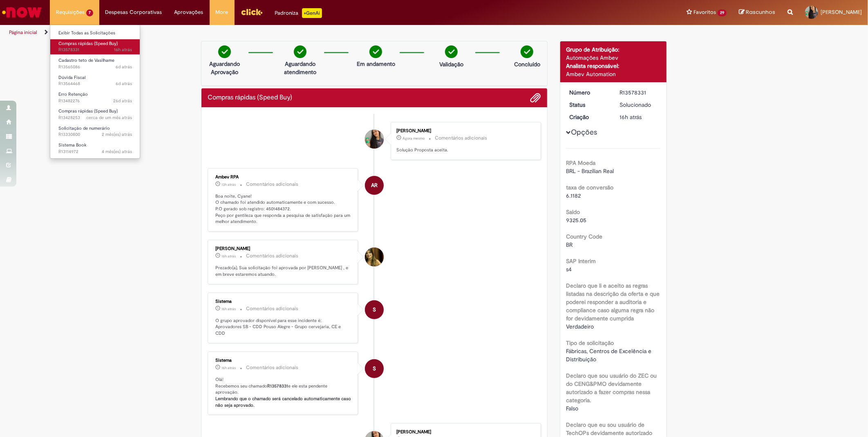 The height and width of the screenshot is (437, 868). Describe the element at coordinates (638, 105) in the screenshot. I see `div: Solucionado` at that location.